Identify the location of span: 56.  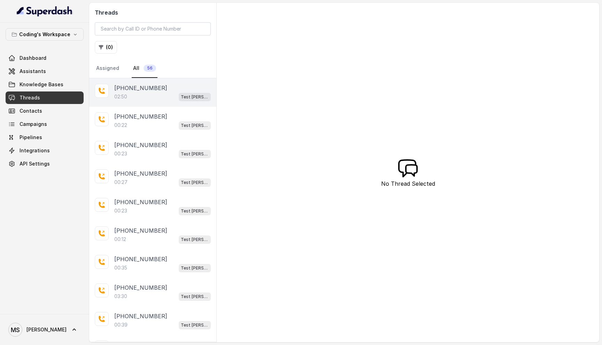
(150, 68).